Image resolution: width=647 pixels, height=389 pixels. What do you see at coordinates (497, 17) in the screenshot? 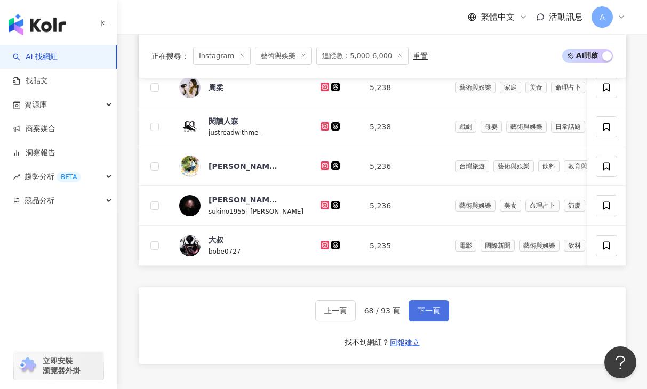
I see `span: 繁體中文` at bounding box center [497, 17].